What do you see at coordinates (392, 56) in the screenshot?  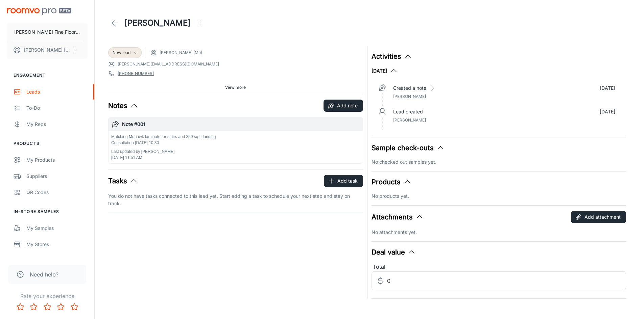 I see `button: Activities` at bounding box center [392, 56].